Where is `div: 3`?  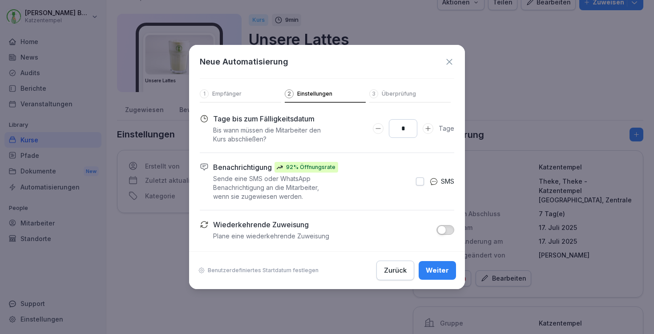 div: 3 is located at coordinates (374, 94).